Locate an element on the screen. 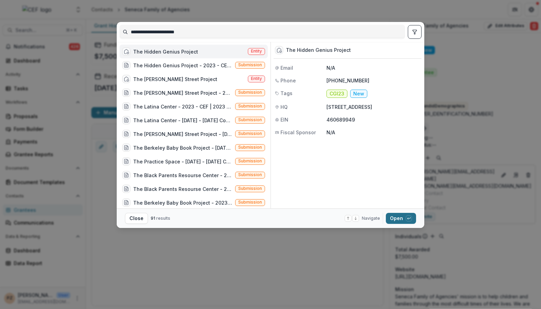 The height and width of the screenshot is (309, 541). span: Email is located at coordinates (287, 68).